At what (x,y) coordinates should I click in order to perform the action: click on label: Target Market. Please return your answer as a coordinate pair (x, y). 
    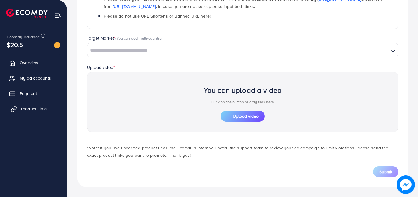
    Looking at the image, I should click on (125, 38).